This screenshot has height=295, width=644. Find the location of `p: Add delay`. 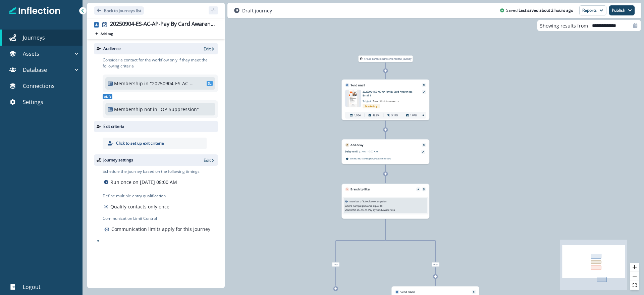

p: Add delay is located at coordinates (357, 145).